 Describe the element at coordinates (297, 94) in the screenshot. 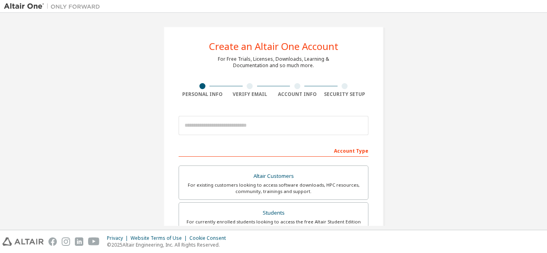

I see `div: Account Info` at that location.